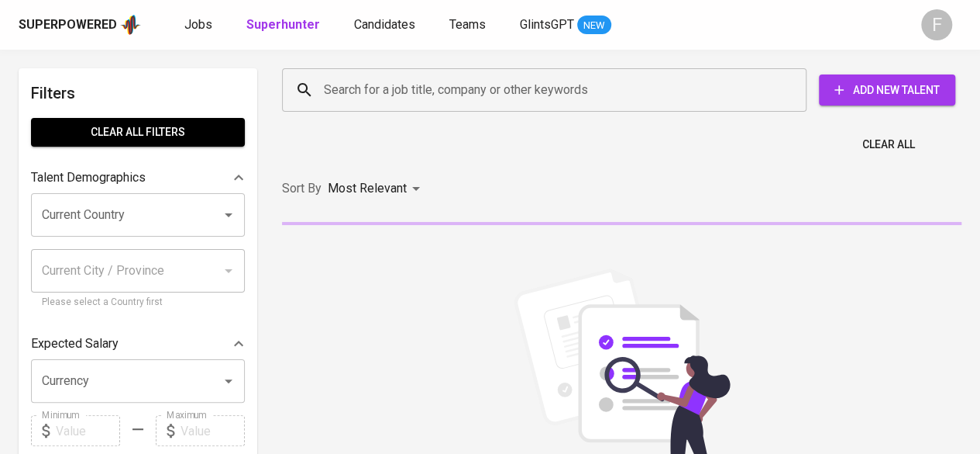 This screenshot has width=980, height=454. Describe the element at coordinates (138, 93) in the screenshot. I see `h6: Filters` at that location.